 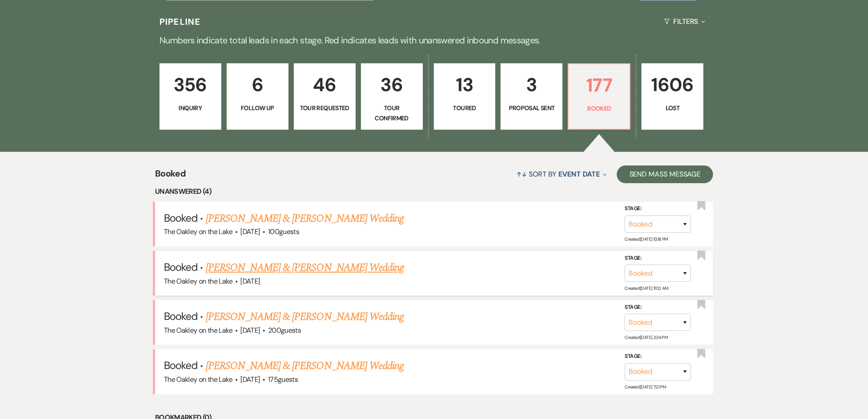 I want to click on button: Filters, so click(x=684, y=21).